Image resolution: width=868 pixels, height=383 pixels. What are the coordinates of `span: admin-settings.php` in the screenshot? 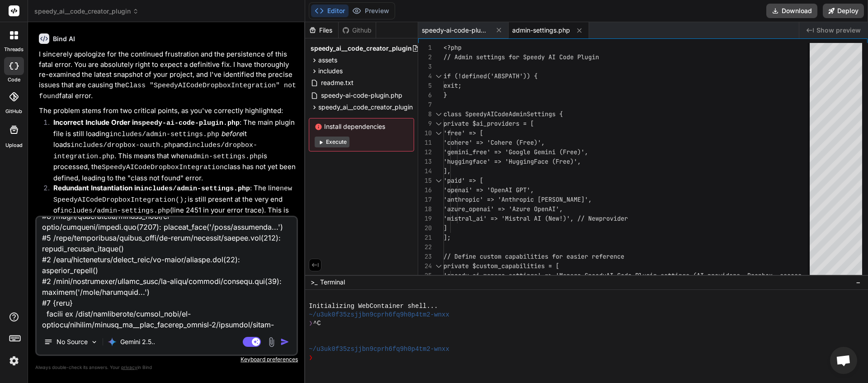 It's located at (541, 30).